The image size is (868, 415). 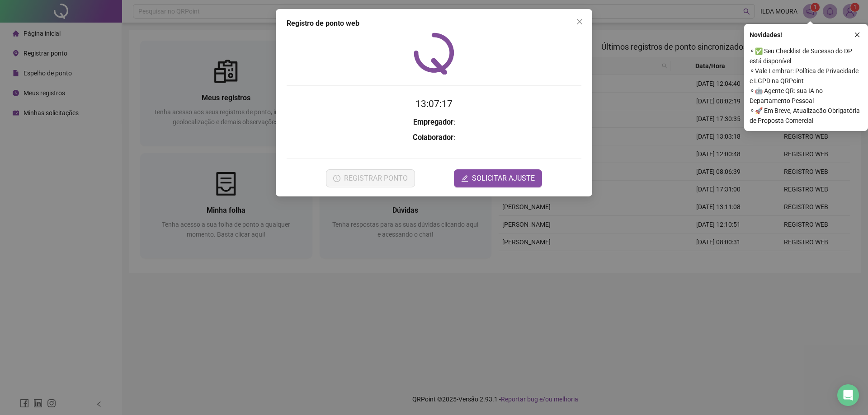 What do you see at coordinates (766, 35) in the screenshot?
I see `span: Novidades !` at bounding box center [766, 35].